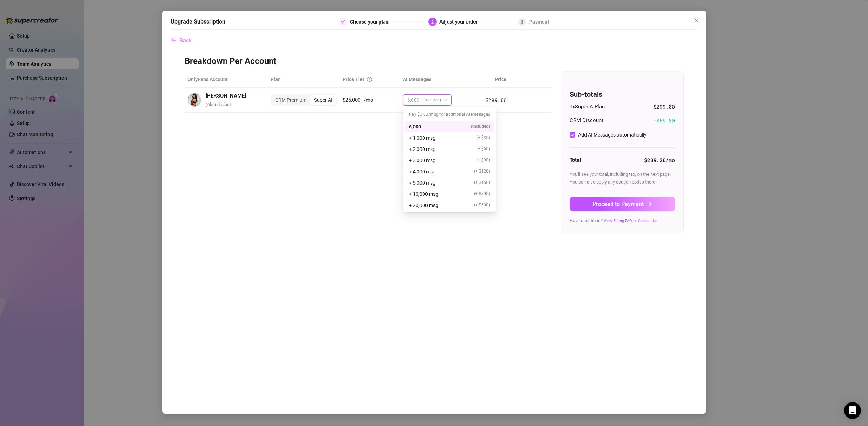 The image size is (868, 426). What do you see at coordinates (290, 100) in the screenshot?
I see `div: CRM Premium` at bounding box center [290, 100].